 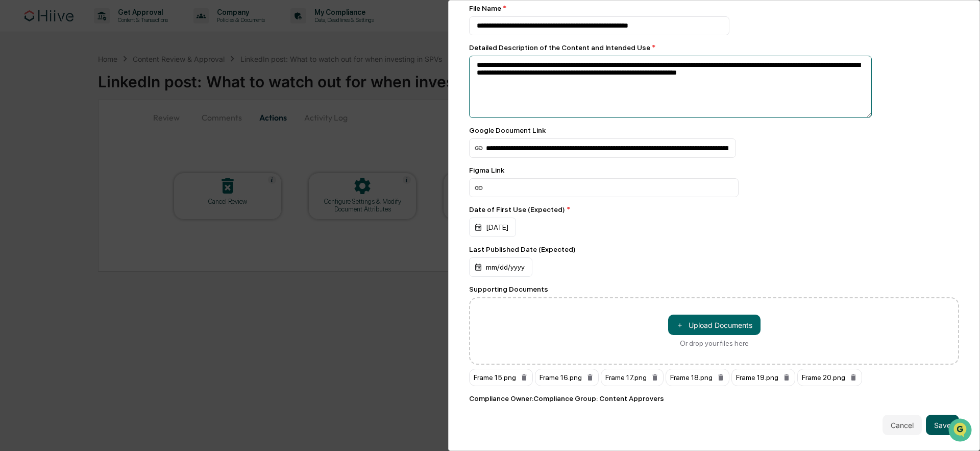 I want to click on div: Frame 20.png, so click(x=829, y=377).